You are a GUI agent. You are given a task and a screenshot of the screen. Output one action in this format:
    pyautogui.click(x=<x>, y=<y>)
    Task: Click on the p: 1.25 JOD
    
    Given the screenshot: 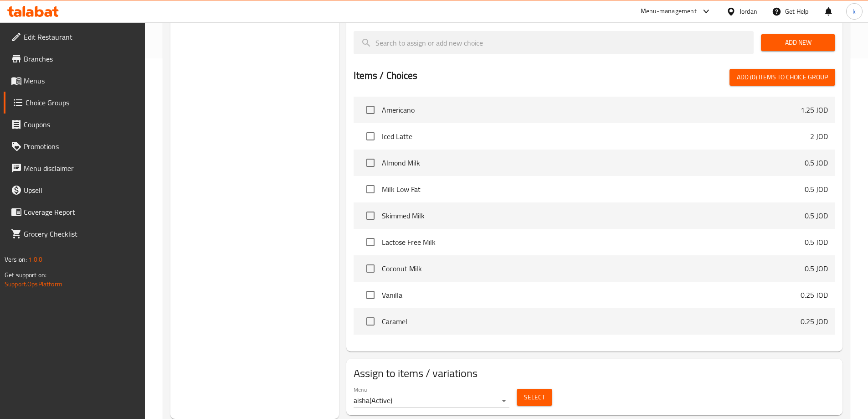 What is the action you would take?
    pyautogui.click(x=814, y=110)
    